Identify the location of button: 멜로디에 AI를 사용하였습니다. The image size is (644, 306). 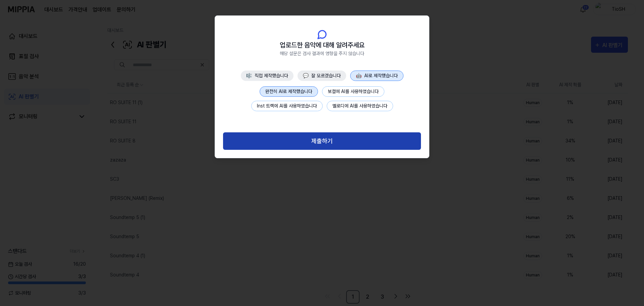
(360, 106).